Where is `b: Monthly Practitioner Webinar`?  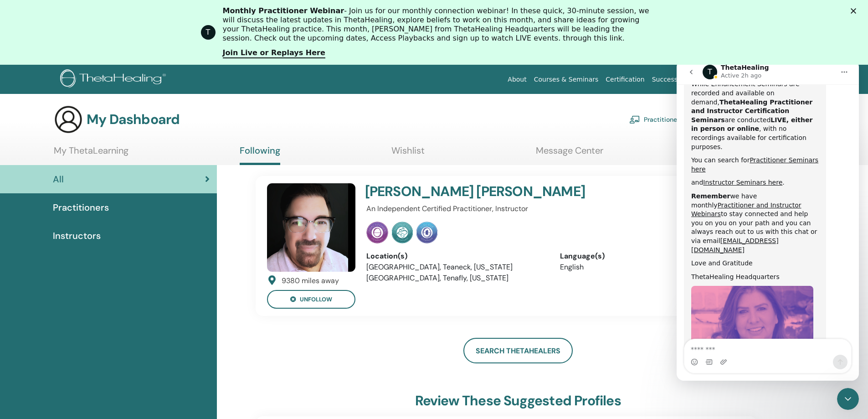 b: Monthly Practitioner Webinar is located at coordinates (284, 10).